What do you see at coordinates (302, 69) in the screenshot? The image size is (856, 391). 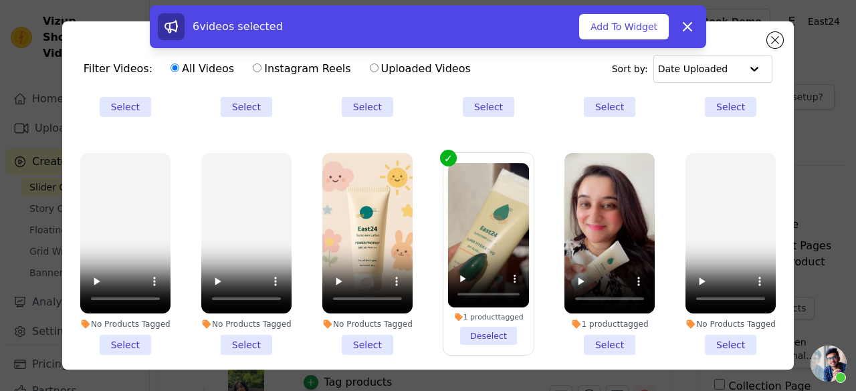 I see `label: Instagram Reels` at bounding box center [302, 69].